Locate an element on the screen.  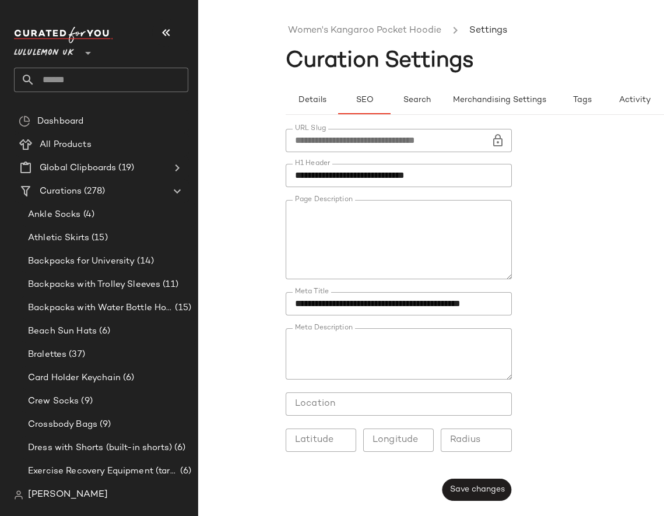
button: Save changes is located at coordinates (476, 489).